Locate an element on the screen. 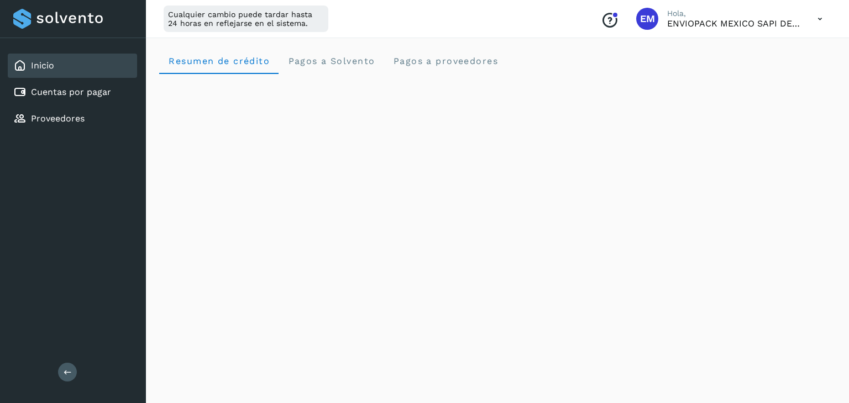 The width and height of the screenshot is (849, 403). div: Proveedores is located at coordinates (72, 119).